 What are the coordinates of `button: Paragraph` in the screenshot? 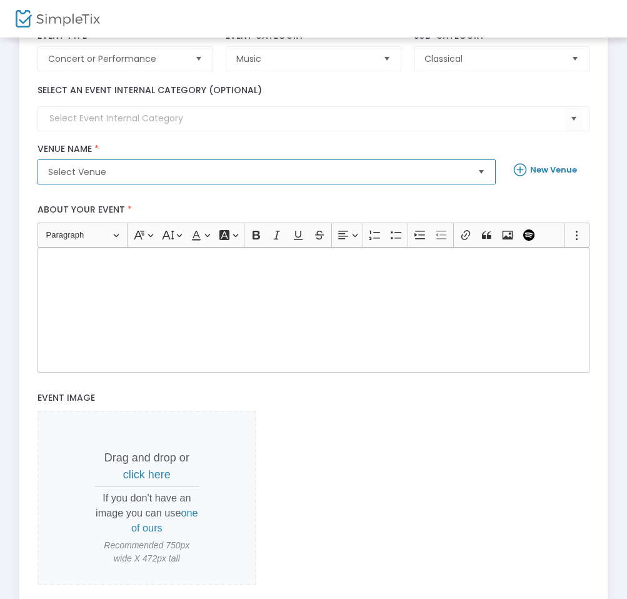 It's located at (83, 235).